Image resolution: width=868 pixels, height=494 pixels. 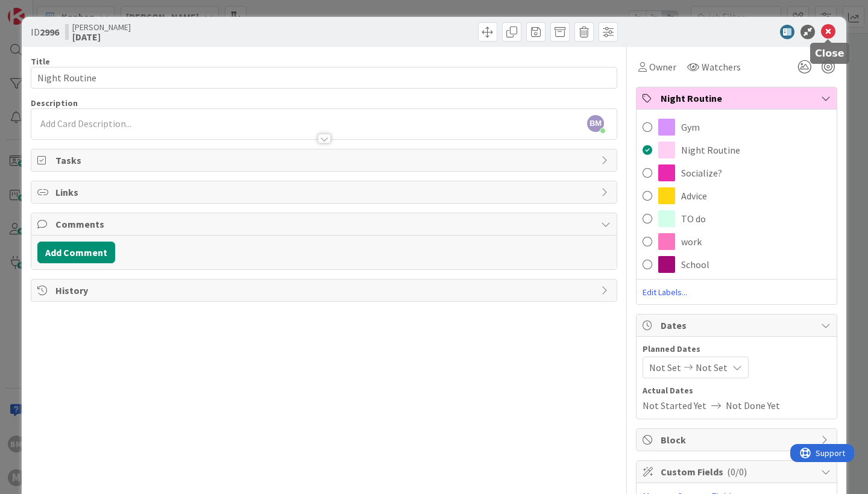 What do you see at coordinates (738, 472) in the screenshot?
I see `span: Custom Fields` at bounding box center [738, 472].